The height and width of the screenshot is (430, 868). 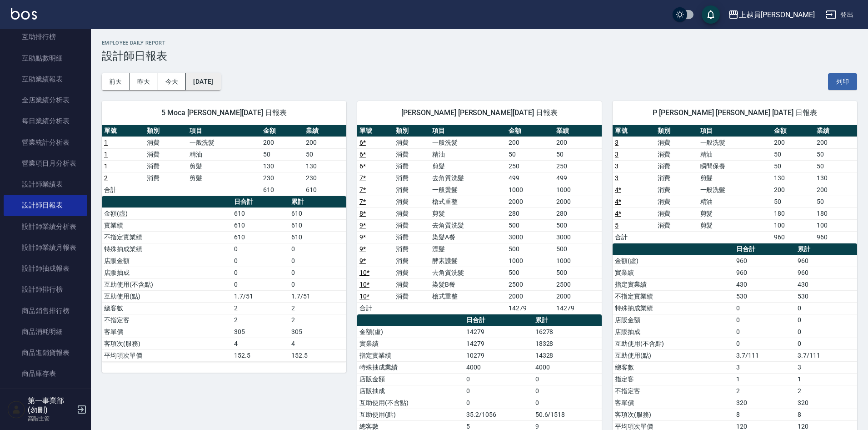 What do you see at coordinates (480, 43) in the screenshot?
I see `h2: Employee Daily Report` at bounding box center [480, 43].